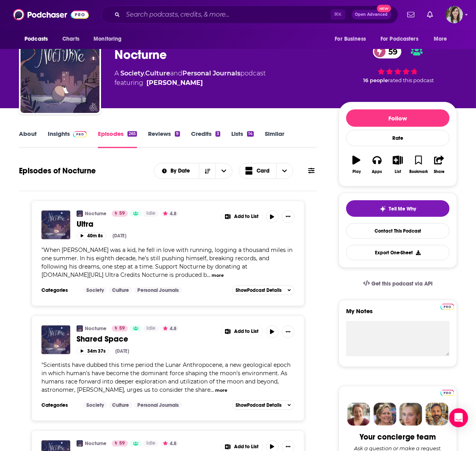 This screenshot has height=451, width=476. What do you see at coordinates (455, 15) in the screenshot?
I see `span: Logged in as devinandrade` at bounding box center [455, 15].